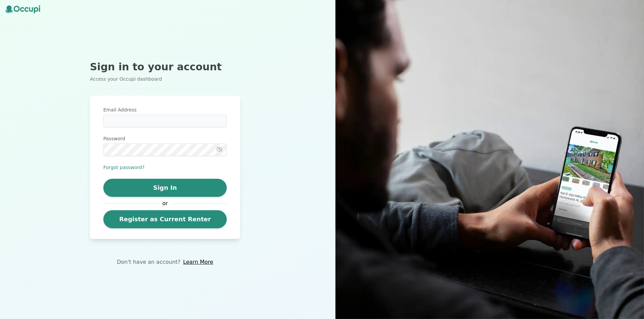 The image size is (644, 319). Describe the element at coordinates (165, 203) in the screenshot. I see `span: or` at that location.